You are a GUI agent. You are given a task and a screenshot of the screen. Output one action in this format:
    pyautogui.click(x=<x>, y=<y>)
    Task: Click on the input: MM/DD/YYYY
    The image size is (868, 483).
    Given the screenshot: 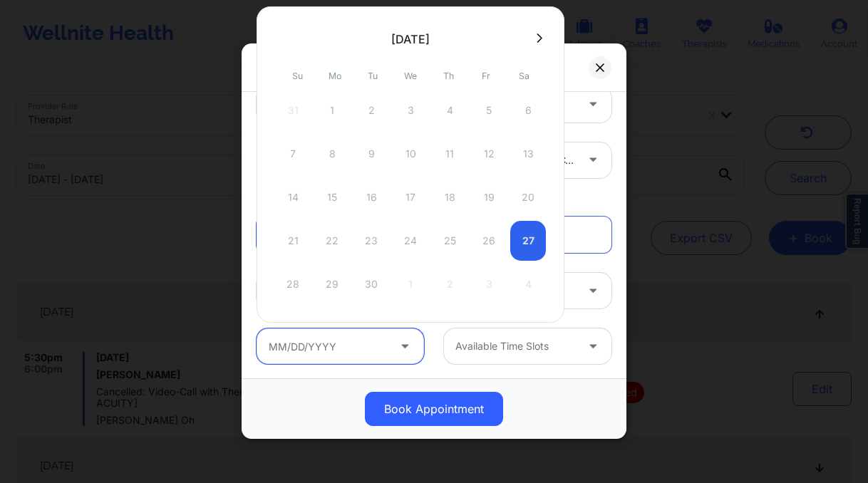 What is the action you would take?
    pyautogui.click(x=340, y=346)
    